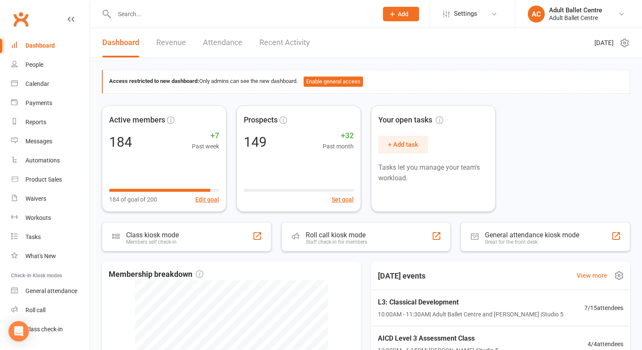 The width and height of the screenshot is (642, 350). Describe the element at coordinates (336, 234) in the screenshot. I see `div: Roll call kiosk mode` at that location.